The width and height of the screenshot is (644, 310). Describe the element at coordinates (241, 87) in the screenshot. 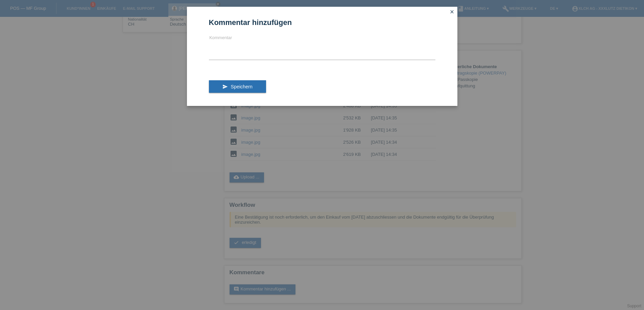

I see `span: Speichern` at that location.